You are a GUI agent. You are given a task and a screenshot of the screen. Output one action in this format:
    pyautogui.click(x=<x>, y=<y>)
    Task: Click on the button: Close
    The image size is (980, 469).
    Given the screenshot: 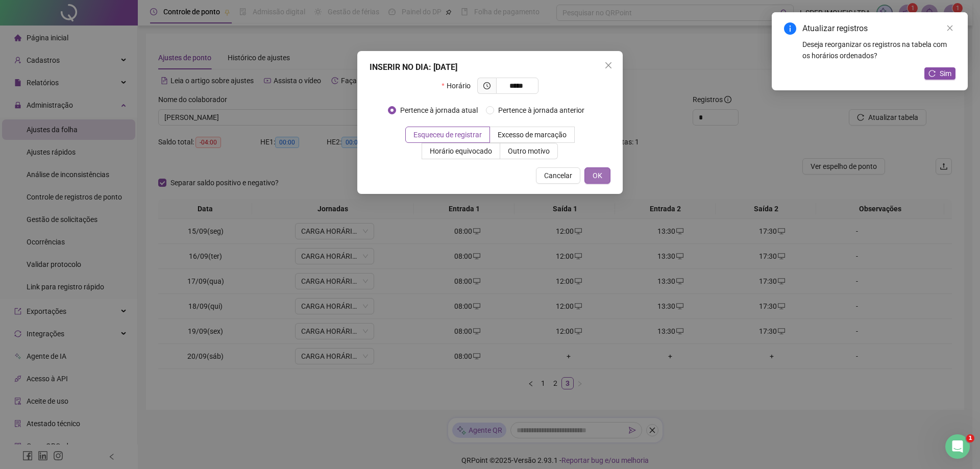 What is the action you would take?
    pyautogui.click(x=609, y=65)
    